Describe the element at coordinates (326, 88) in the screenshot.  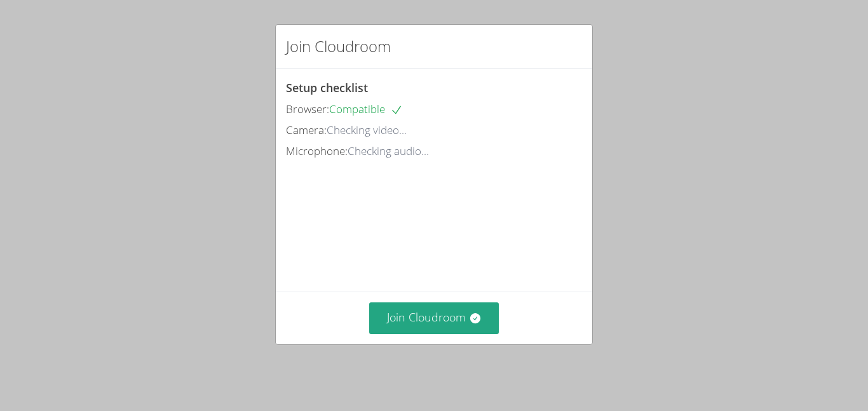
I see `span: Setup checklist` at that location.